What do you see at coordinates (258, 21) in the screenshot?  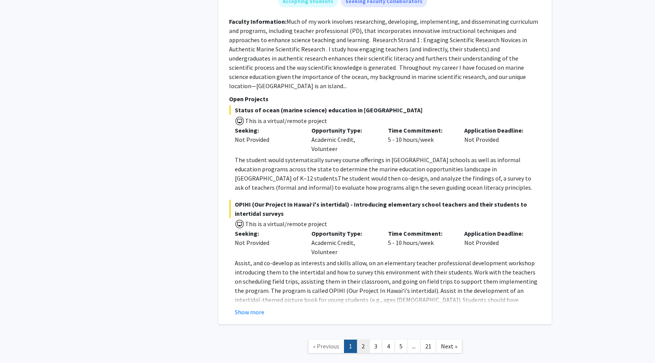 I see `b: Faculty Information:` at bounding box center [258, 21].